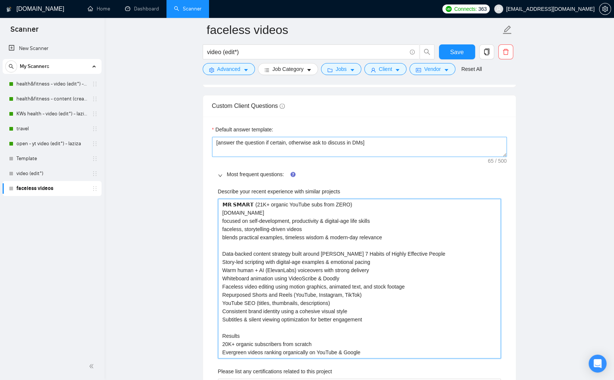  I want to click on span: bars, so click(267, 70).